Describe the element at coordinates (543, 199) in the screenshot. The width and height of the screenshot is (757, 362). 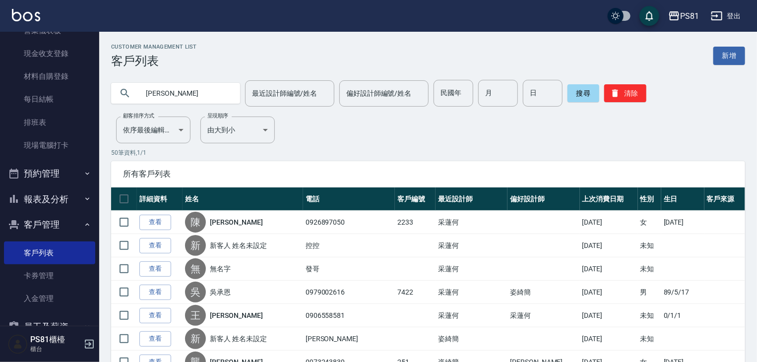
I see `th: 偏好設計師` at that location.